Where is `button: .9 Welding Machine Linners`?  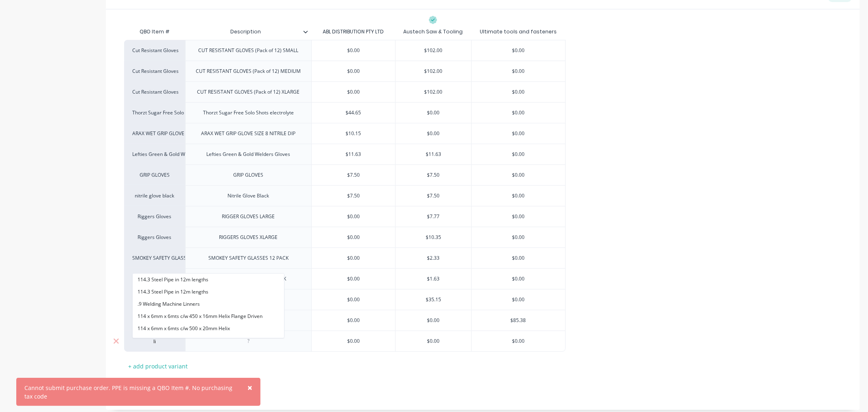 button: .9 Welding Machine Linners is located at coordinates (209, 304).